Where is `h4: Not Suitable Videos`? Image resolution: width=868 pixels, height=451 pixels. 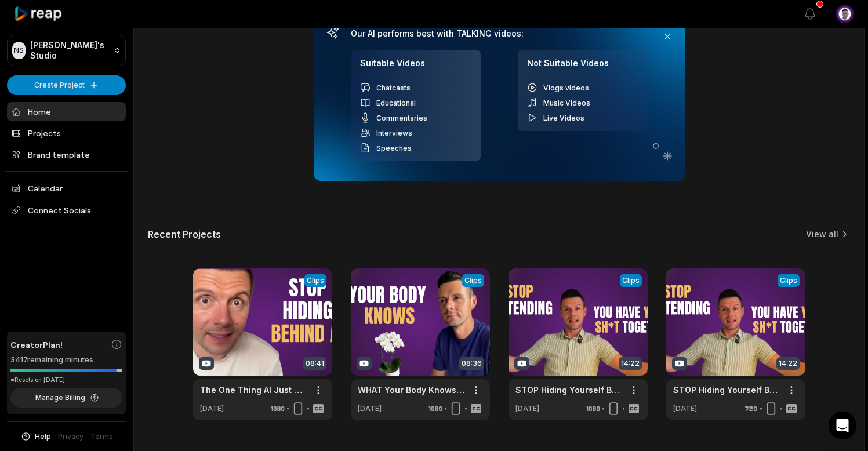
h4: Not Suitable Videos is located at coordinates (583, 66).